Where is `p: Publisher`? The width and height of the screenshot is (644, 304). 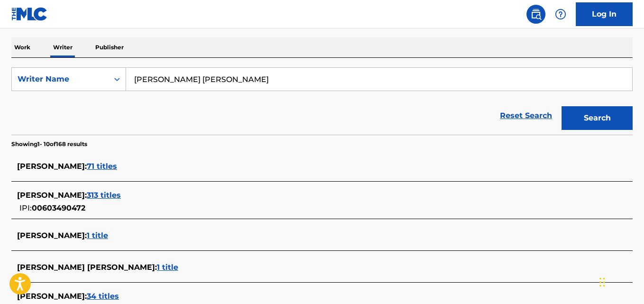
p: Publisher is located at coordinates (109, 48).